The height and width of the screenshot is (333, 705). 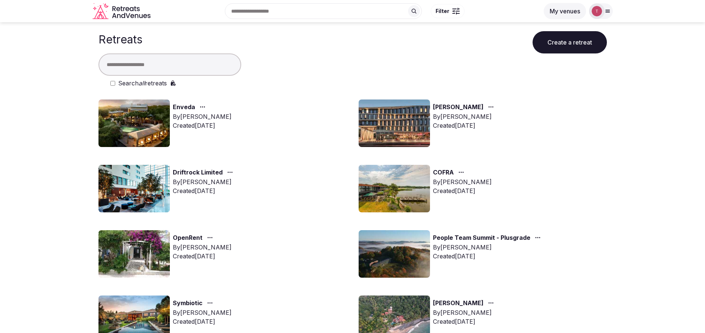 I want to click on a: My venues, so click(x=565, y=11).